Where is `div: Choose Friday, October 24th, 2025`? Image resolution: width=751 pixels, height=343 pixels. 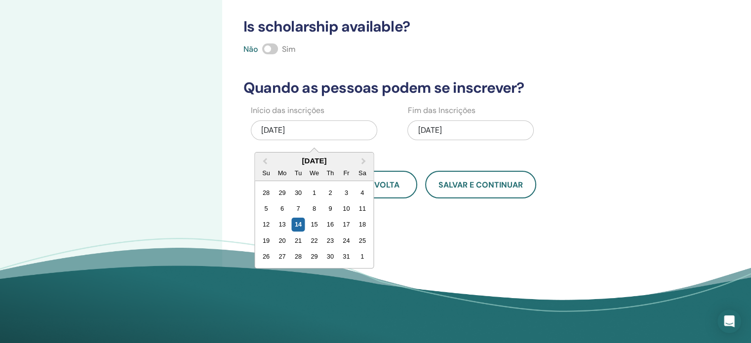 div: Choose Friday, October 24th, 2025 is located at coordinates (346, 241).